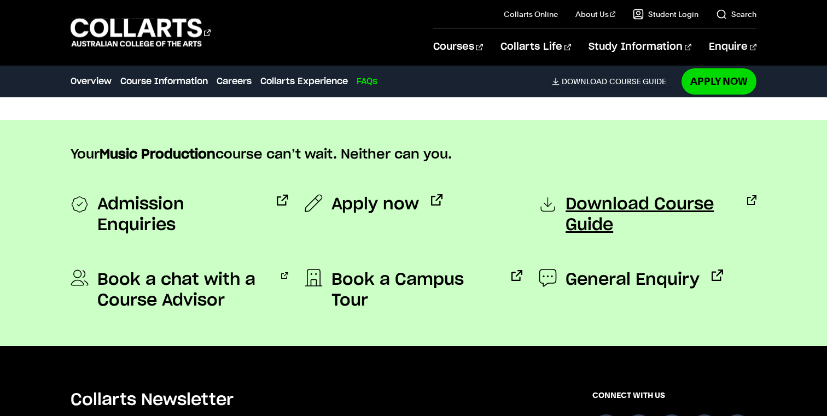 Image resolution: width=827 pixels, height=416 pixels. What do you see at coordinates (183, 290) in the screenshot?
I see `span: Book a chat with a Course Advisor` at bounding box center [183, 290].